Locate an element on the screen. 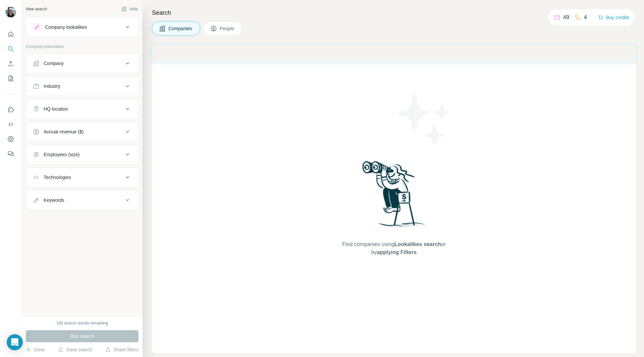  div: Keywords is located at coordinates (53, 200).